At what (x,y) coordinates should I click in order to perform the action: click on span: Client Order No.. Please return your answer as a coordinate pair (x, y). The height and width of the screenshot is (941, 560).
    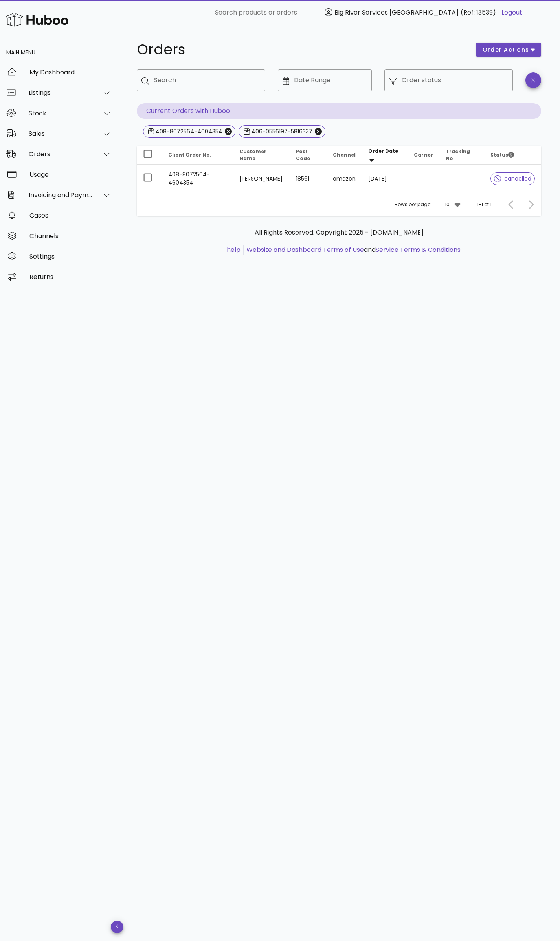
    Looking at the image, I should click on (190, 155).